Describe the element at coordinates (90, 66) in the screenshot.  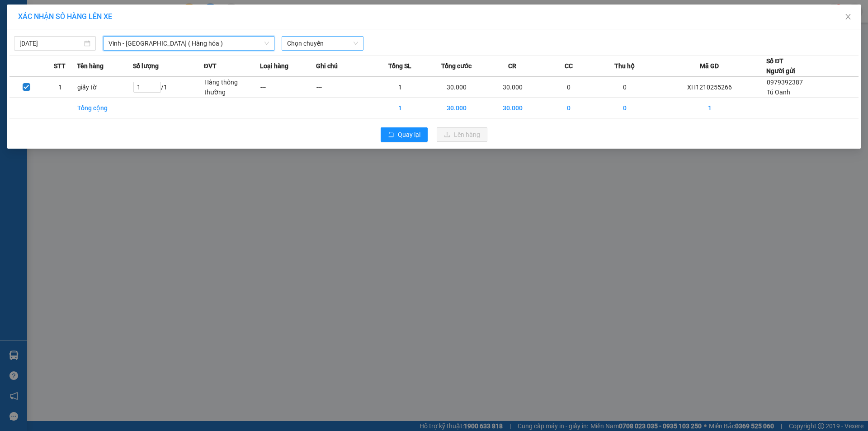
I see `span: Tên hàng` at that location.